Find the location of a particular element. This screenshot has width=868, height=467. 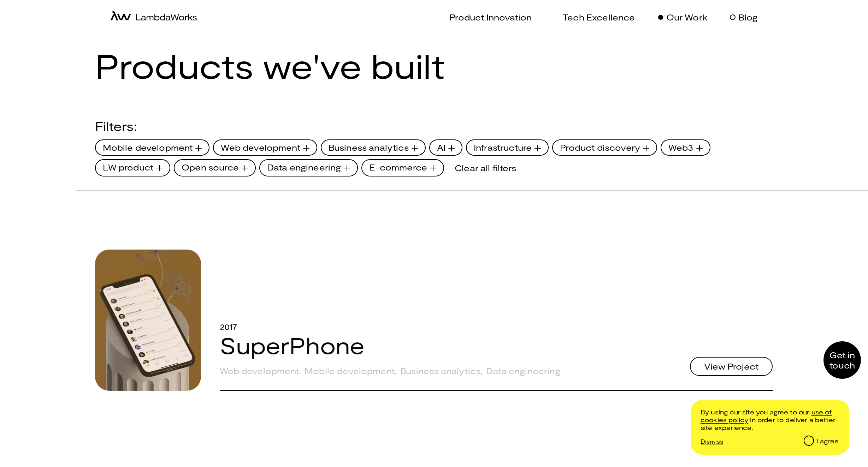

p: Our Work is located at coordinates (687, 17).